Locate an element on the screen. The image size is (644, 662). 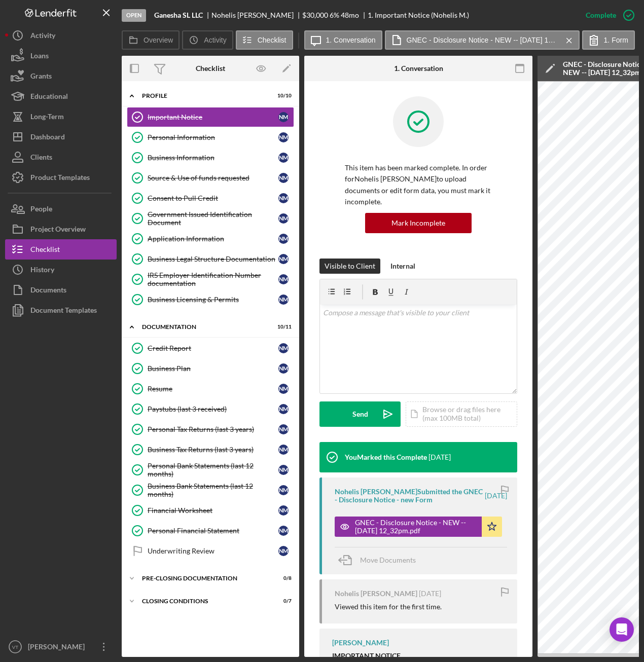
button: Visible to Client is located at coordinates (350, 266).